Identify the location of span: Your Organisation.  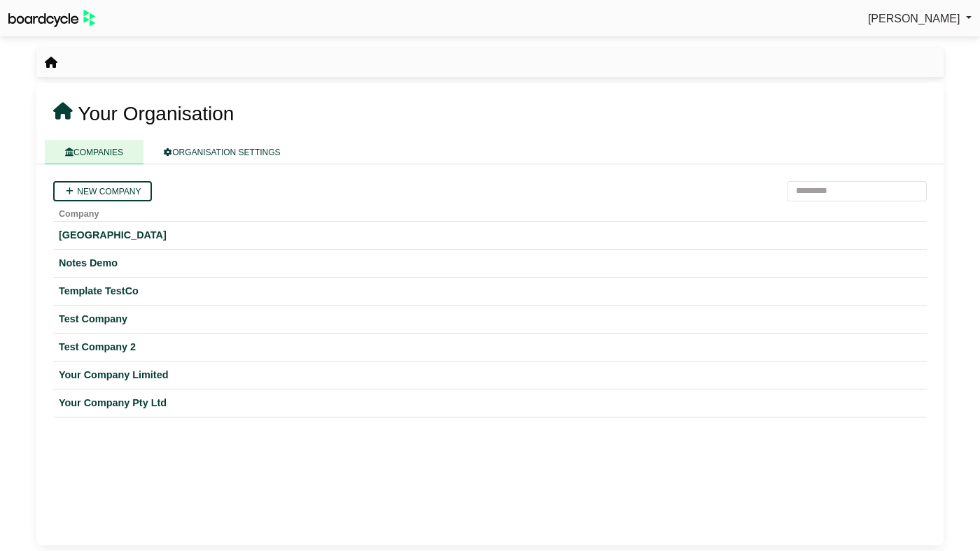
(155, 113).